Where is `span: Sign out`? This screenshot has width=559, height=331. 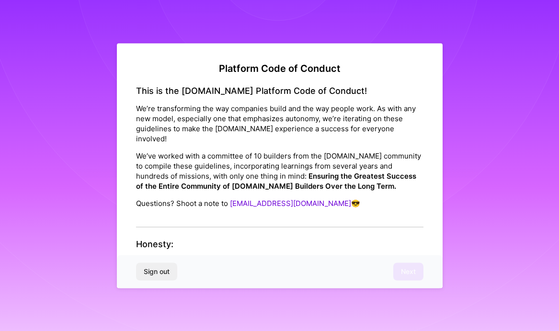
span: Sign out is located at coordinates (157, 271).